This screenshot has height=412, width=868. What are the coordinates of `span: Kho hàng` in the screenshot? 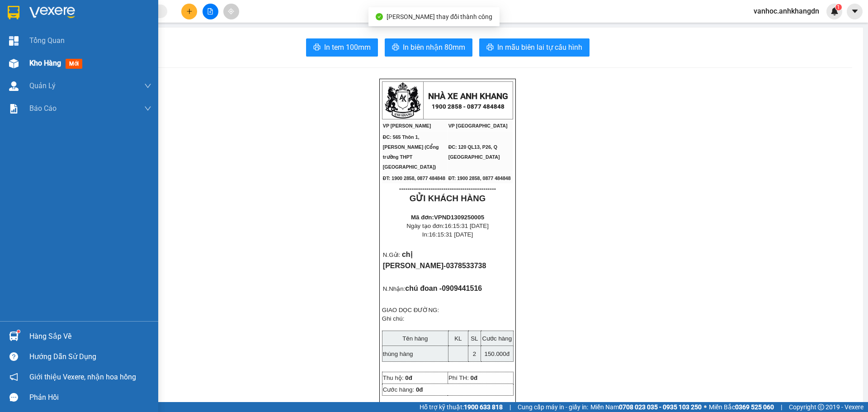 It's located at (45, 63).